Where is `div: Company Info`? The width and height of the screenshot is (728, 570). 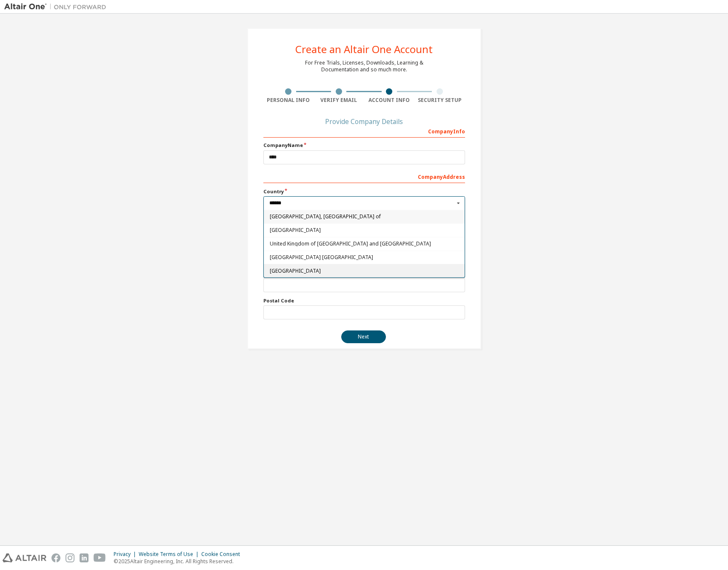 div: Company Info is located at coordinates (364, 131).